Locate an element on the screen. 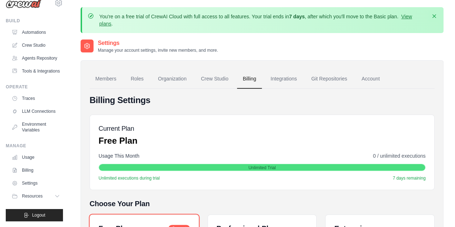 This screenshot has width=455, height=227. span: 7 days remaining is located at coordinates (409, 178).